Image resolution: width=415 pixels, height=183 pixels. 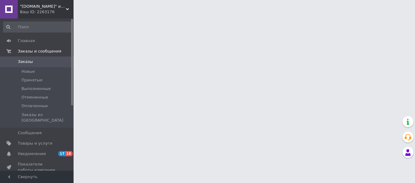 I want to click on span: Товары и услуги, so click(x=35, y=143).